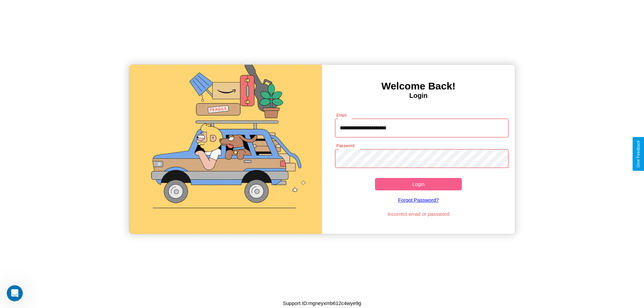 The width and height of the screenshot is (644, 308). What do you see at coordinates (418, 214) in the screenshot?
I see `p: Incorrect email or password` at bounding box center [418, 214].